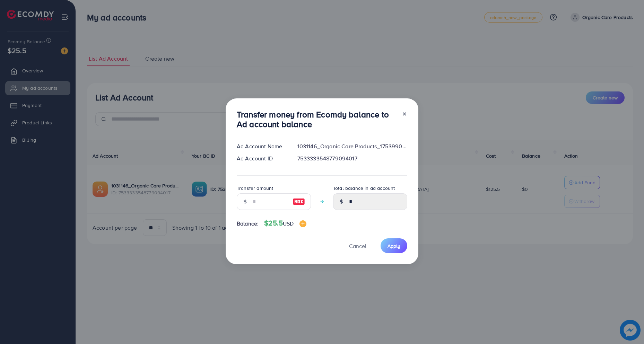  I want to click on span: Apply, so click(394, 246).